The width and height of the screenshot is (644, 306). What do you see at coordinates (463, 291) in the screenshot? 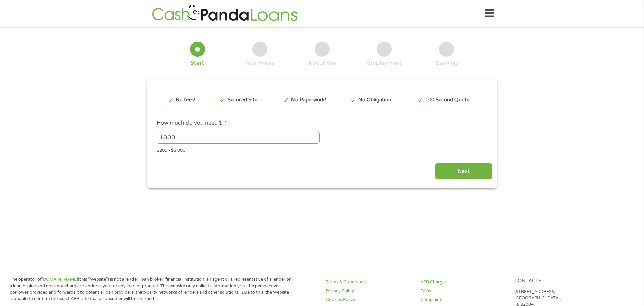
I see `a: FAQs` at bounding box center [463, 291].